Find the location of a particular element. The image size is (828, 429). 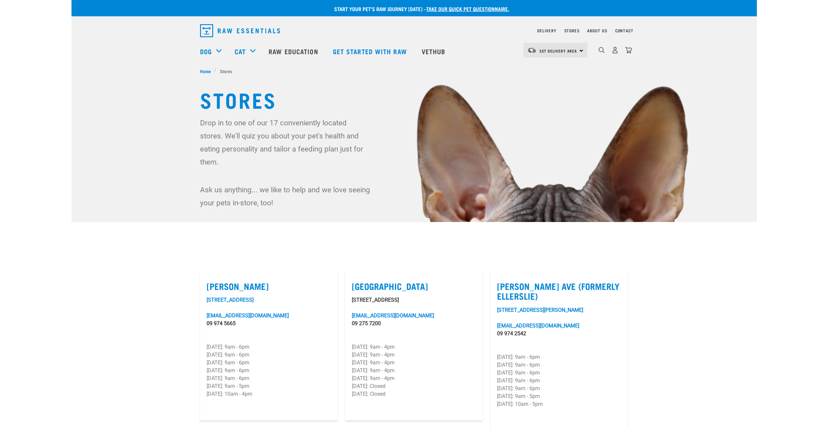

img: van-moving.png is located at coordinates (532, 50).